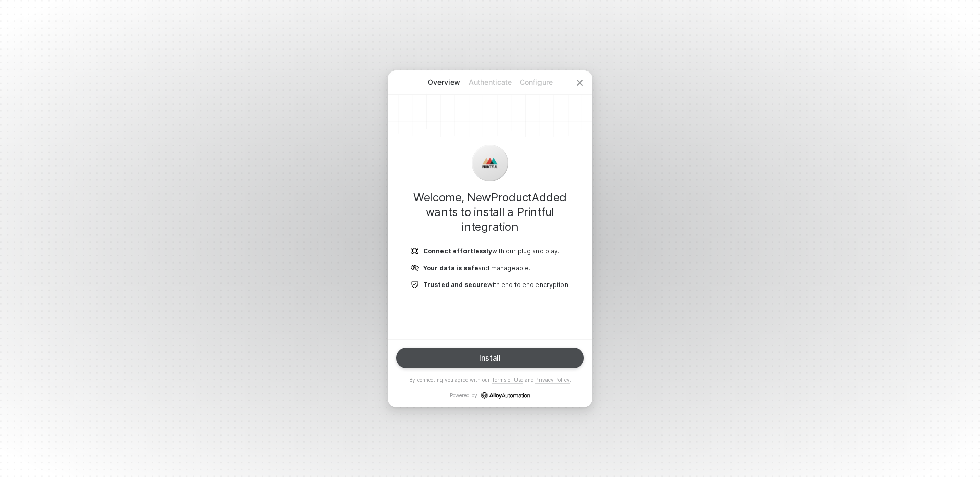 This screenshot has width=980, height=477. Describe the element at coordinates (490, 380) in the screenshot. I see `p: By connecting you agree with our and .` at that location.